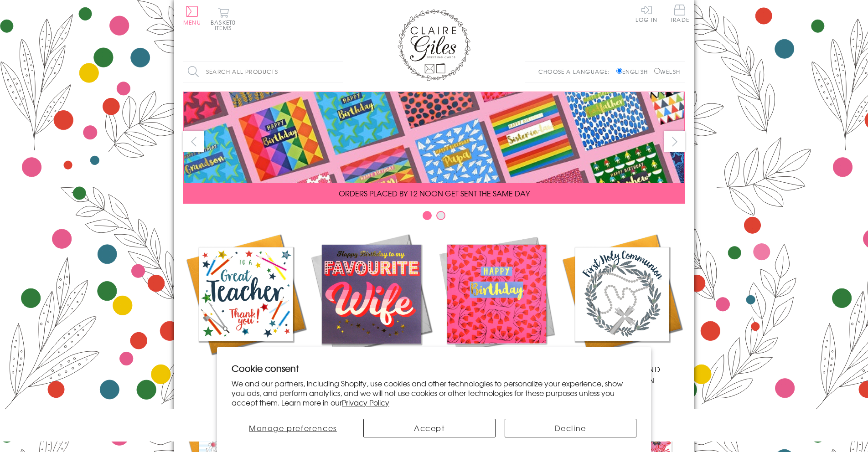 The width and height of the screenshot is (868, 452). What do you see at coordinates (434, 193) in the screenshot?
I see `span: ORDERS PLACED BY 12 NOON GET SENT THE SAME DAY` at bounding box center [434, 193].